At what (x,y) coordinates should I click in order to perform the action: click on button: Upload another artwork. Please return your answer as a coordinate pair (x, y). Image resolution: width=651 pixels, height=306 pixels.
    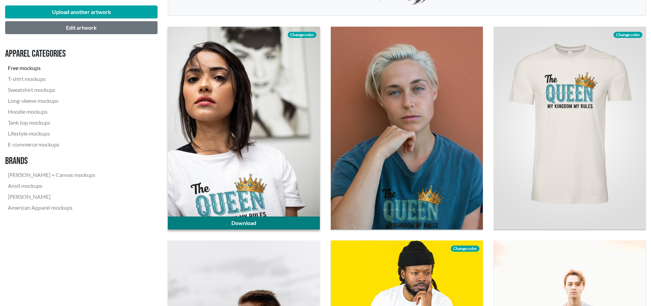
    Looking at the image, I should click on (81, 12).